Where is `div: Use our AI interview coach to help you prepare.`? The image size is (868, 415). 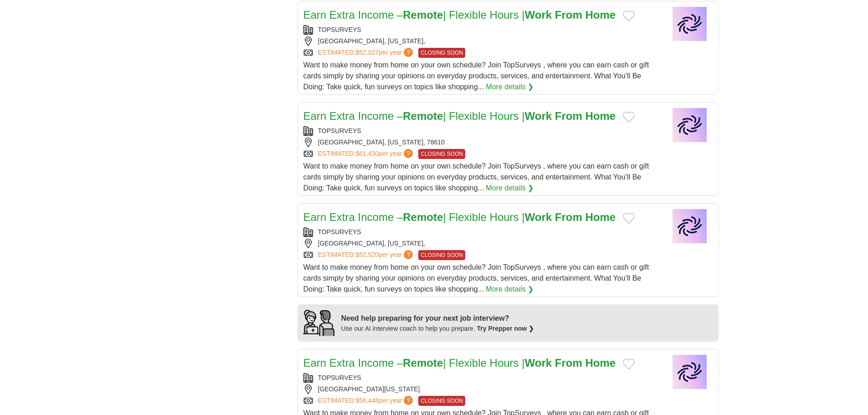 div: Use our AI interview coach to help you prepare. is located at coordinates (438, 328).